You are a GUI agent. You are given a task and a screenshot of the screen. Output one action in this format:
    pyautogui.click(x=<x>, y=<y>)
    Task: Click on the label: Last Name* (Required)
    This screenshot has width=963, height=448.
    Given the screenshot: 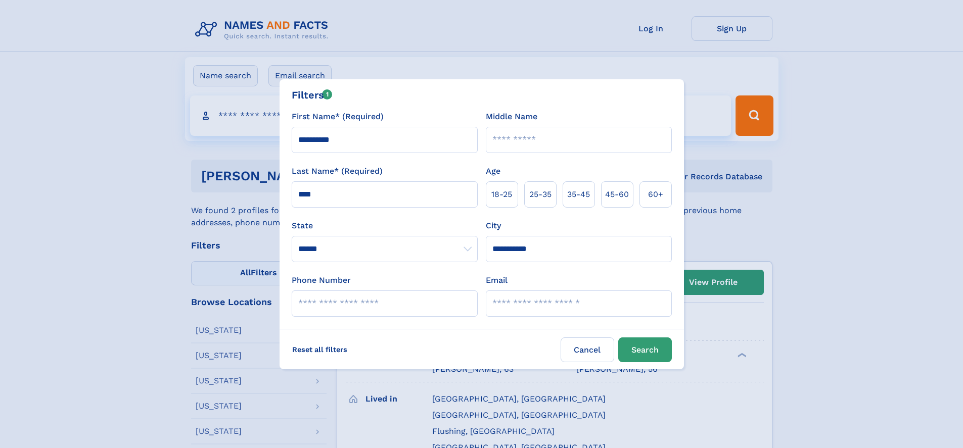 What is the action you would take?
    pyautogui.click(x=337, y=171)
    